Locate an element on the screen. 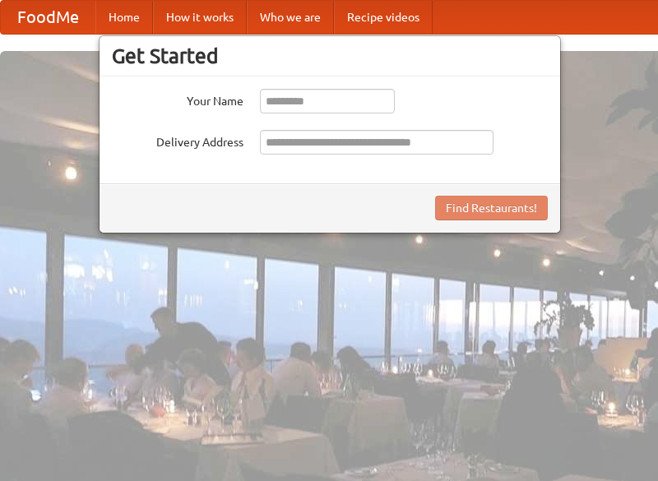  button: Find Restaurants! is located at coordinates (491, 208).